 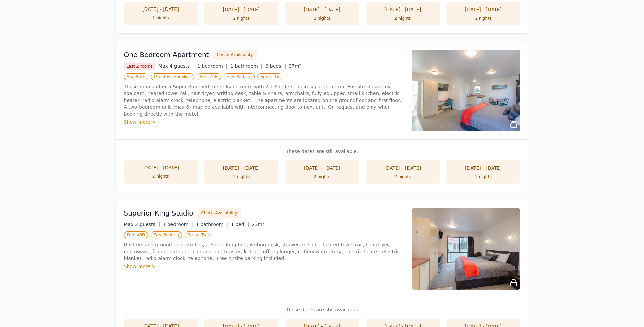 I want to click on span: Max 4 guests |, so click(x=176, y=66).